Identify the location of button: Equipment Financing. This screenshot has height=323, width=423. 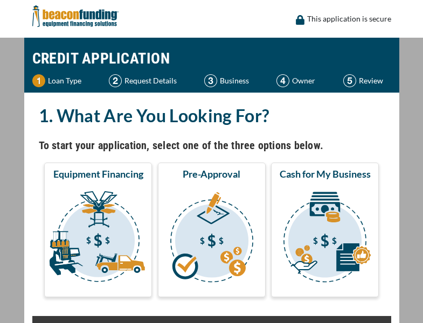
(98, 230).